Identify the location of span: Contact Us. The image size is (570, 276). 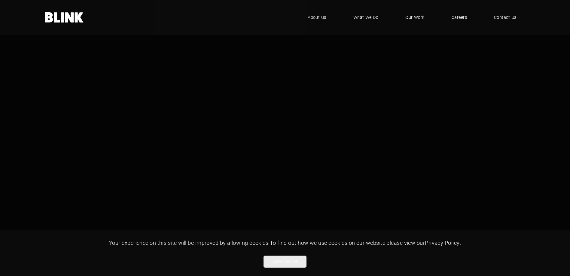
(505, 17).